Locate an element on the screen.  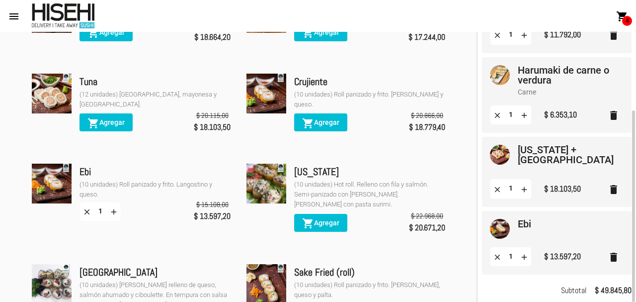
img: 870d4bf0-67ed-4171-902c-ed3c29e863da.jpg is located at coordinates (500, 155).